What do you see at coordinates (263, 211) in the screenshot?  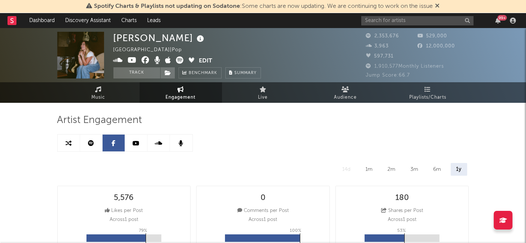 I see `div: Comments per Post` at bounding box center [263, 211].